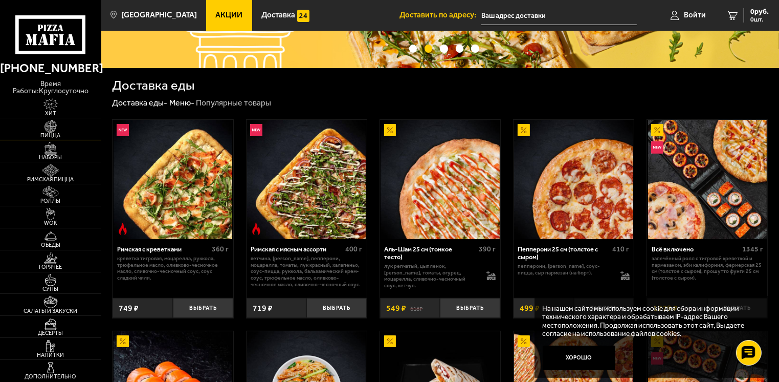 The height and width of the screenshot is (382, 779). I want to click on p: Запечённый ролл с тигровой креветкой и пармезаном, Эби Калифорния, Фермерская 25 см (толстое с сы..., so click(707, 268).